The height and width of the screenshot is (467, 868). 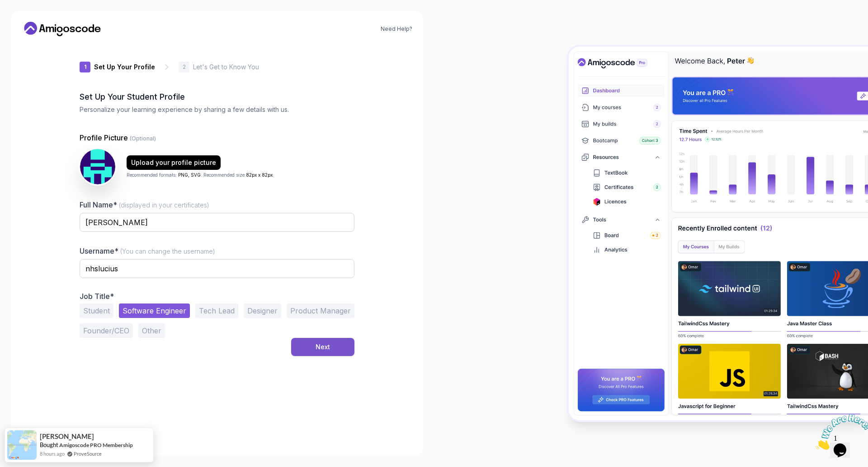 What do you see at coordinates (217, 110) in the screenshot?
I see `p: Personalize your learning experience by sharing a few details with us.` at bounding box center [217, 110].